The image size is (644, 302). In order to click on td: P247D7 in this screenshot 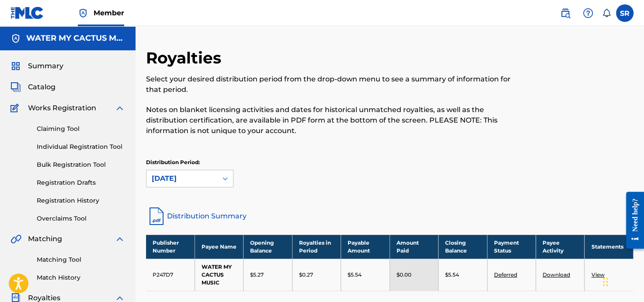, I will do `click(170, 275)`.